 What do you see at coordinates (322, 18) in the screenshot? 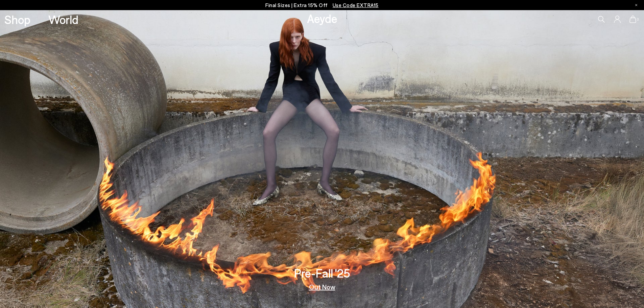
I see `a: Aeyde` at bounding box center [322, 18].